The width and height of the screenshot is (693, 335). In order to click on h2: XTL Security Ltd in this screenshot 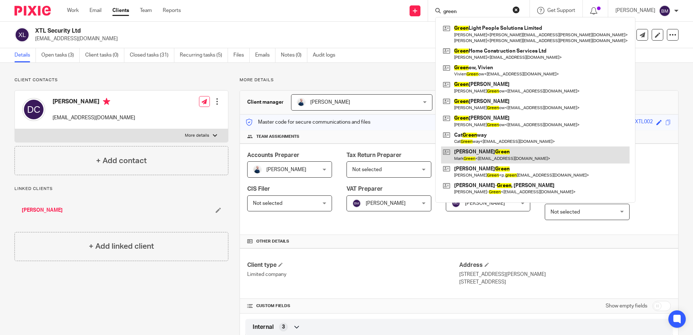, I will do `click(253, 31)`.